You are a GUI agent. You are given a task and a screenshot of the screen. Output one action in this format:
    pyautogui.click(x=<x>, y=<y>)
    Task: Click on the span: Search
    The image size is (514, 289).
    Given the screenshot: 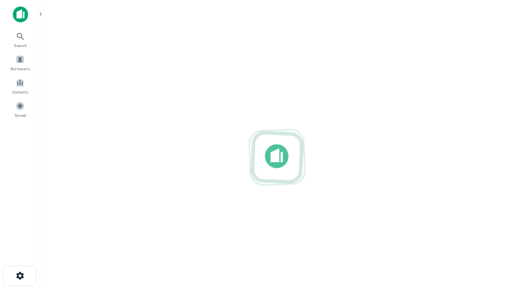 What is the action you would take?
    pyautogui.click(x=20, y=45)
    